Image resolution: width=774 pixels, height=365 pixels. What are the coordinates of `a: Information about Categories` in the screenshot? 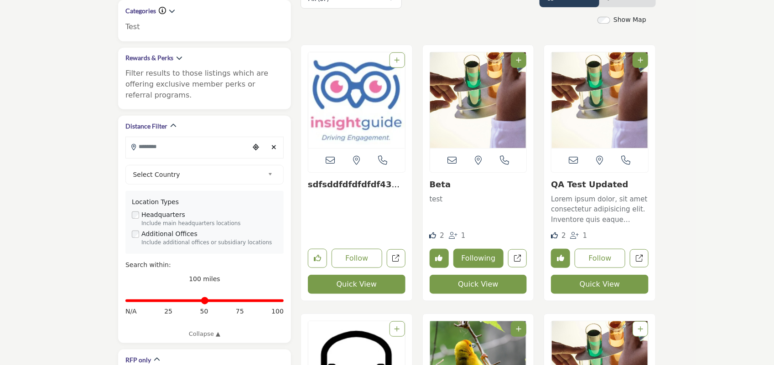 It's located at (162, 10).